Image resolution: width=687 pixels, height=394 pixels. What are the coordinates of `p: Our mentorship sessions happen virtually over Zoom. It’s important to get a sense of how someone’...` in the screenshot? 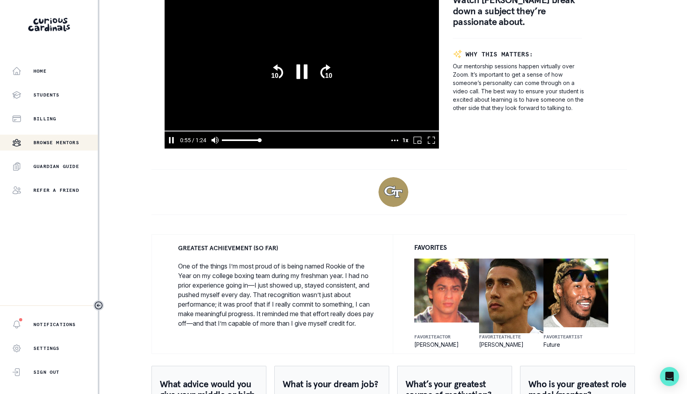 It's located at (521, 87).